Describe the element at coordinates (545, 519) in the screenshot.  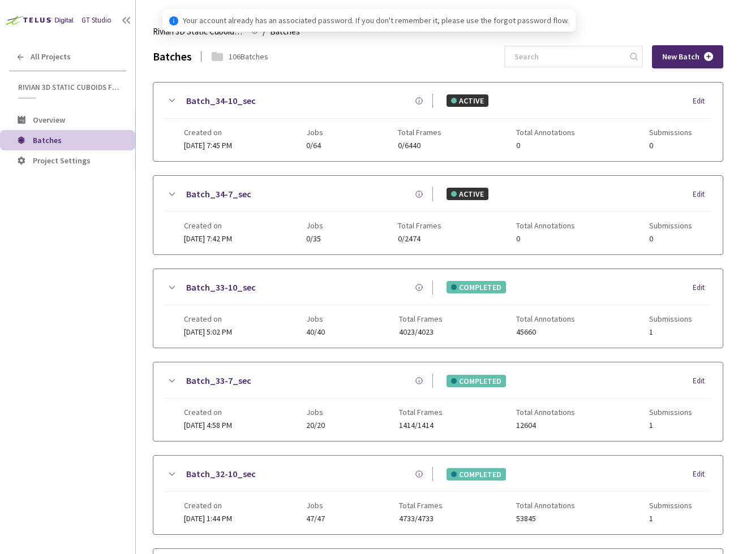
I see `span: 53845` at that location.